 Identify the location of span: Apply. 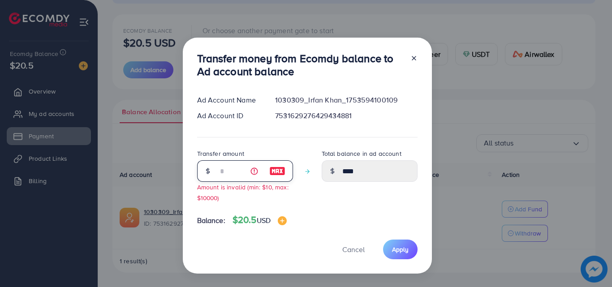
(400, 250).